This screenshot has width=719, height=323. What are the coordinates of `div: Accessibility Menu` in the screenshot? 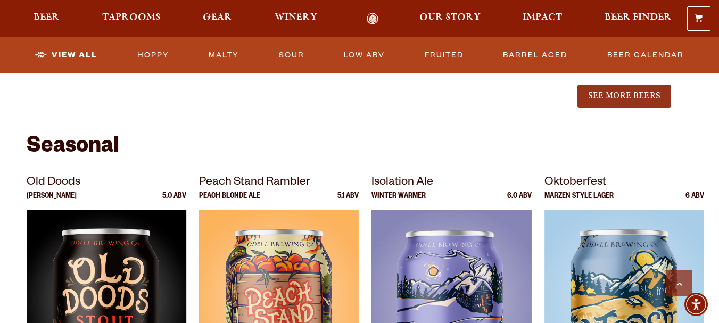 It's located at (696, 304).